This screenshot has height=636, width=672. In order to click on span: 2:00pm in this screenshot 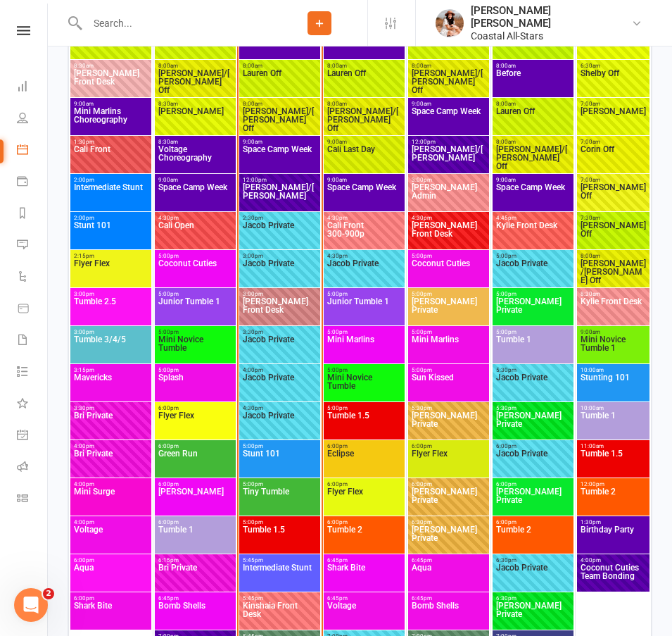, I will do `click(111, 218)`.